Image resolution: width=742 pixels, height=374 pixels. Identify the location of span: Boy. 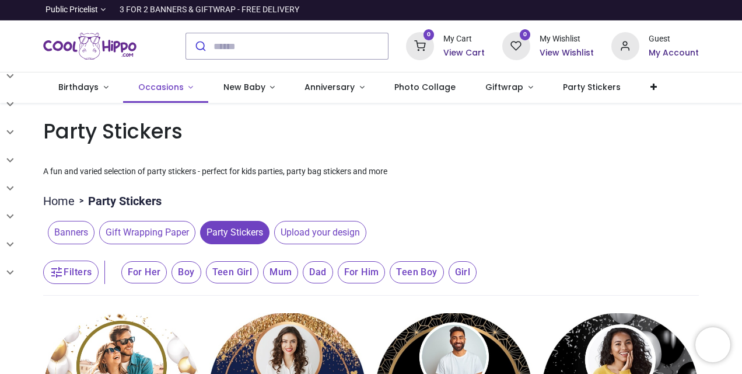
(186, 272).